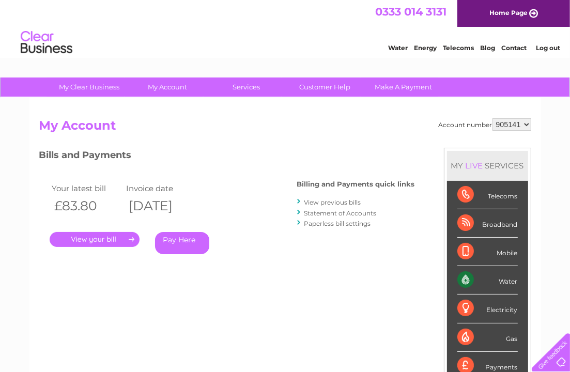 Image resolution: width=570 pixels, height=372 pixels. What do you see at coordinates (285, 128) in the screenshot?
I see `h2: My Account` at bounding box center [285, 128].